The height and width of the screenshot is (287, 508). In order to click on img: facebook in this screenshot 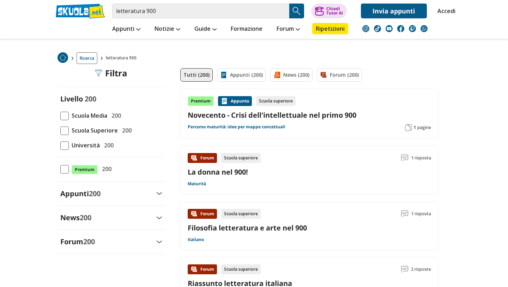, I will do `click(401, 29)`.